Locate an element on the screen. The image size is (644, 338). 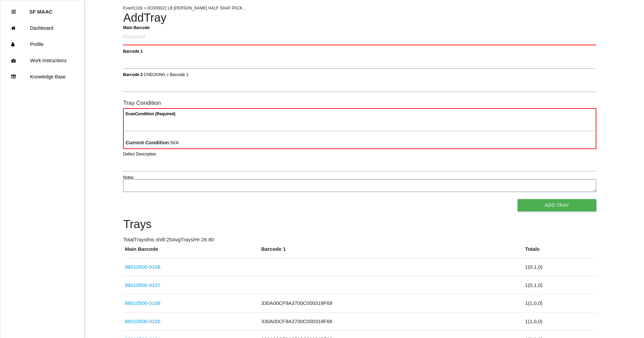
p: Total Trays this shift: 25 Avg Trays /Hr: 26.80 is located at coordinates (360, 239).